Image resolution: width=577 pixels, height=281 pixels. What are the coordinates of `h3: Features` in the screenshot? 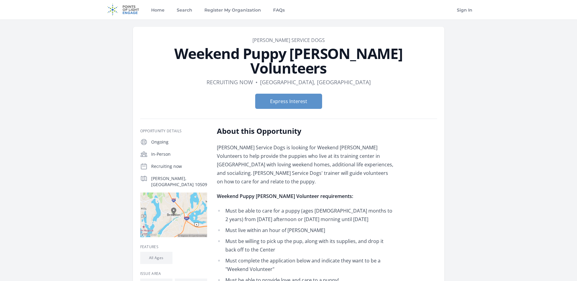 It's located at (174, 247).